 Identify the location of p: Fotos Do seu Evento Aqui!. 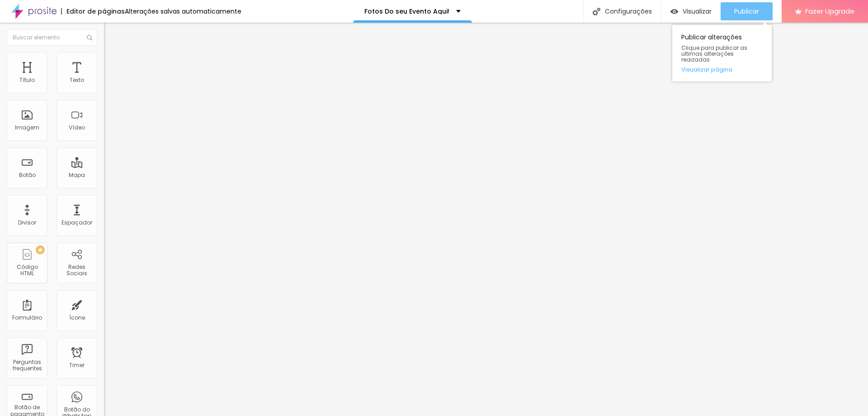
(407, 12).